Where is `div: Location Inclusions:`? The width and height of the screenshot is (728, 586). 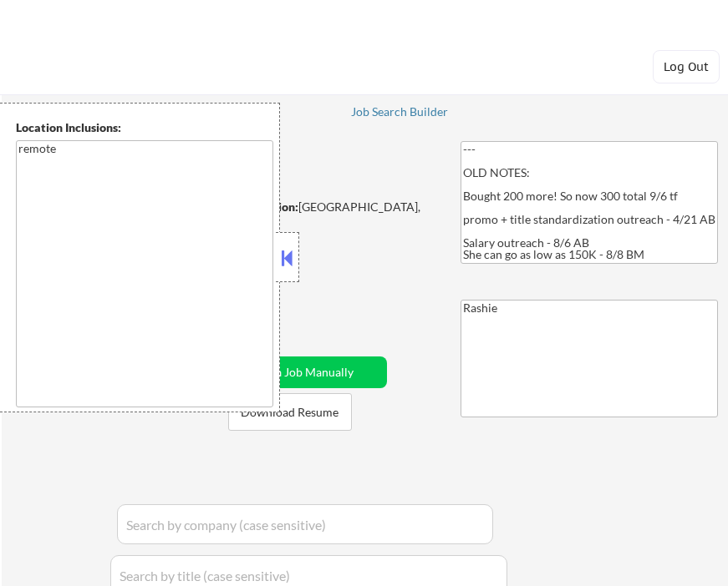 div: Location Inclusions: is located at coordinates (145, 128).